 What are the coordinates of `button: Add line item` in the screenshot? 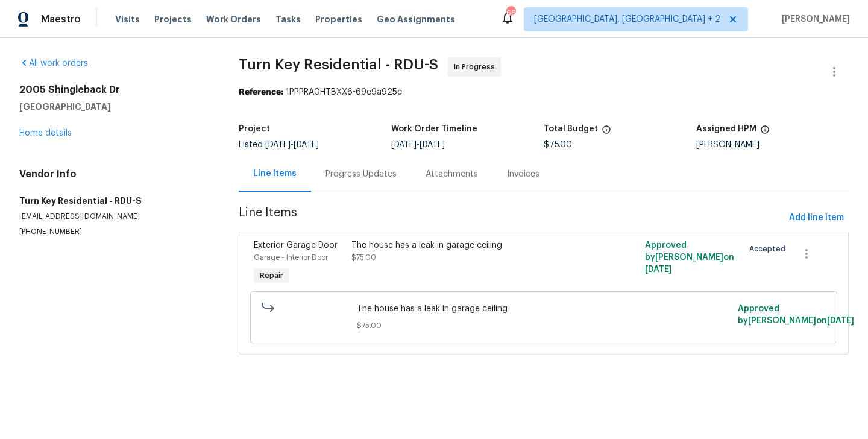 It's located at (817, 218).